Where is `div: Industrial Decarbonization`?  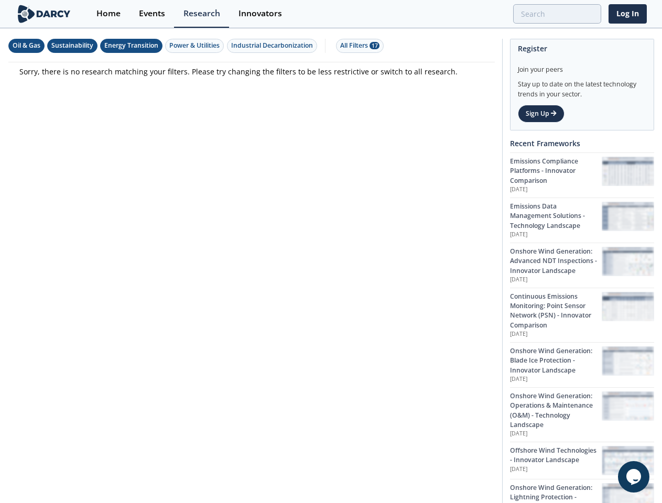 div: Industrial Decarbonization is located at coordinates (272, 46).